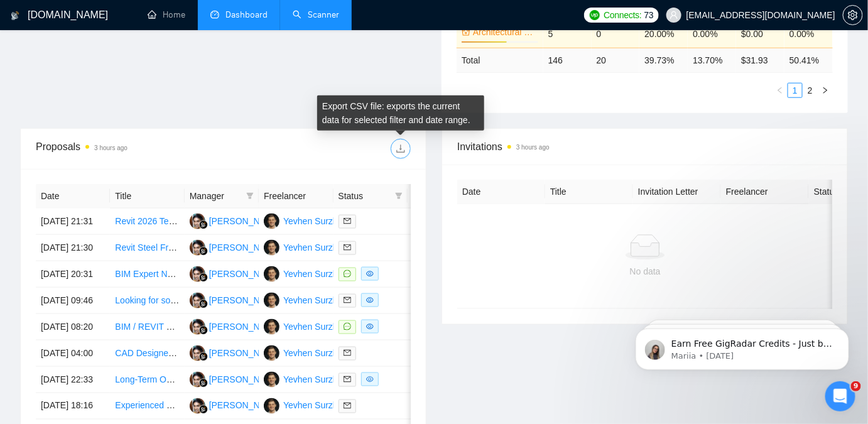 This screenshot has height=424, width=868. What do you see at coordinates (189, 248) in the screenshot?
I see `a: Revit Steel Framing Modeling Training` at bounding box center [189, 248].